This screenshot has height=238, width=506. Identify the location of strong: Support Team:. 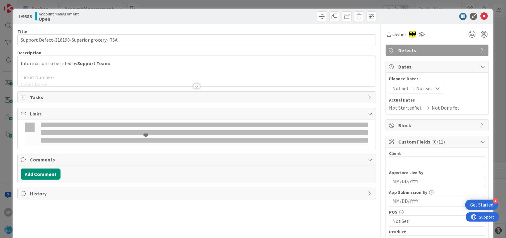
(94, 63).